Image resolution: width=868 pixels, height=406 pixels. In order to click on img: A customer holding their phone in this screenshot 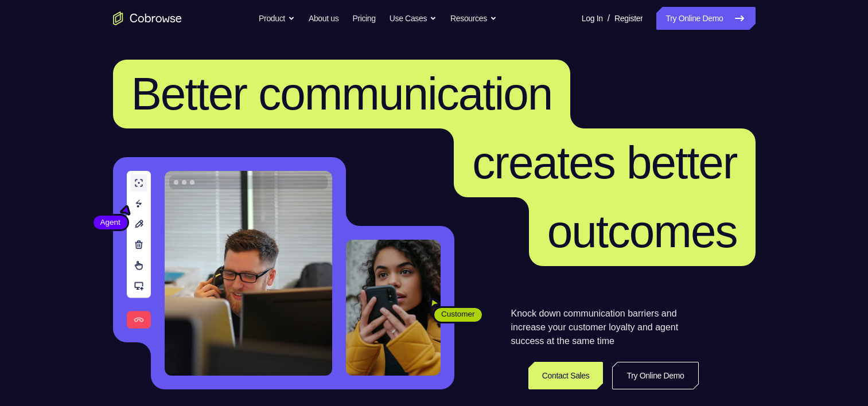, I will do `click(393, 307)`.